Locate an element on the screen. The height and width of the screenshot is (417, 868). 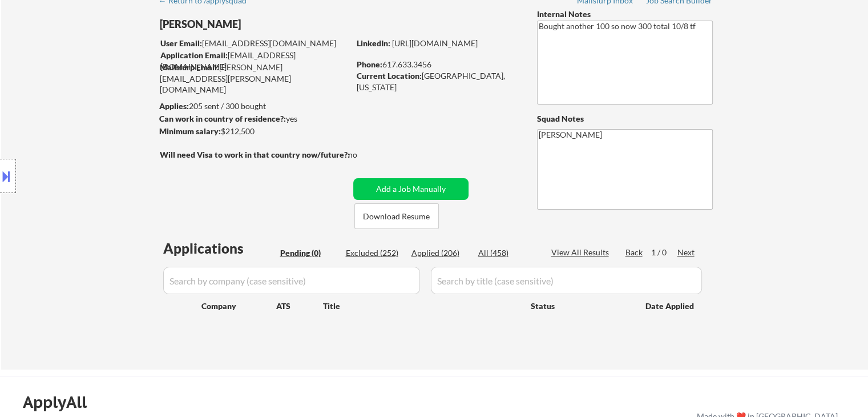
strong: Application Email: is located at coordinates (194, 55).